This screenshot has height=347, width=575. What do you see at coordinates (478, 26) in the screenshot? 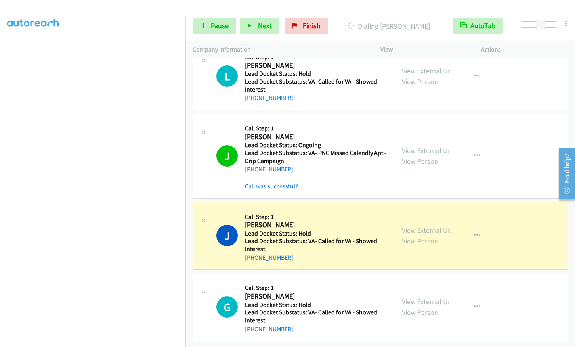
I see `button: AutoTab` at bounding box center [478, 26].